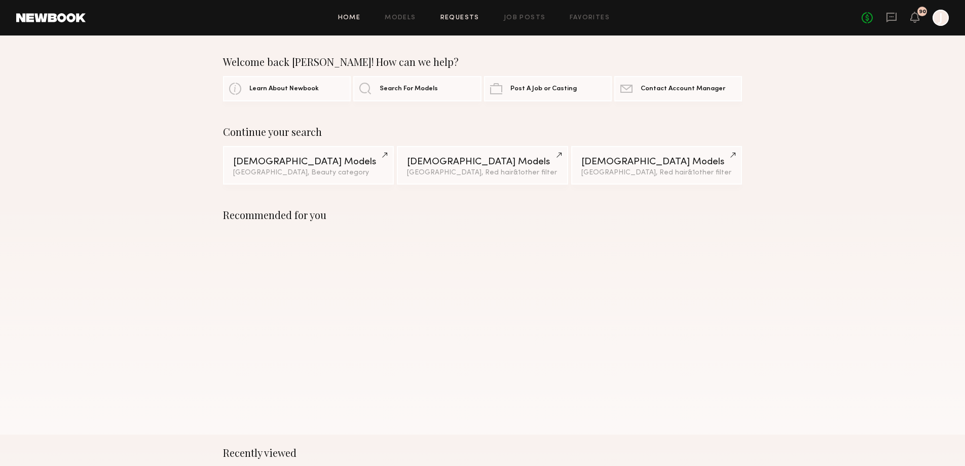 The image size is (965, 466). Describe the element at coordinates (284, 89) in the screenshot. I see `span: Learn About Newbook` at that location.